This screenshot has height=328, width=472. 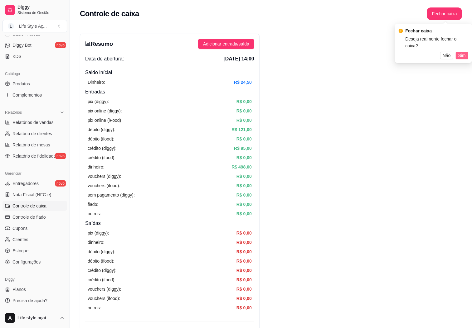 I want to click on button: Life style açaí, so click(x=35, y=318).